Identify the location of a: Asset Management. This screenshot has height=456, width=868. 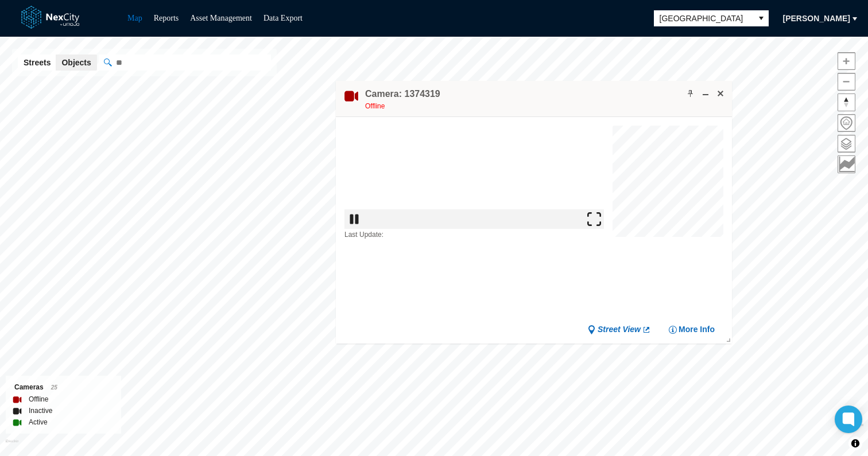
(221, 18).